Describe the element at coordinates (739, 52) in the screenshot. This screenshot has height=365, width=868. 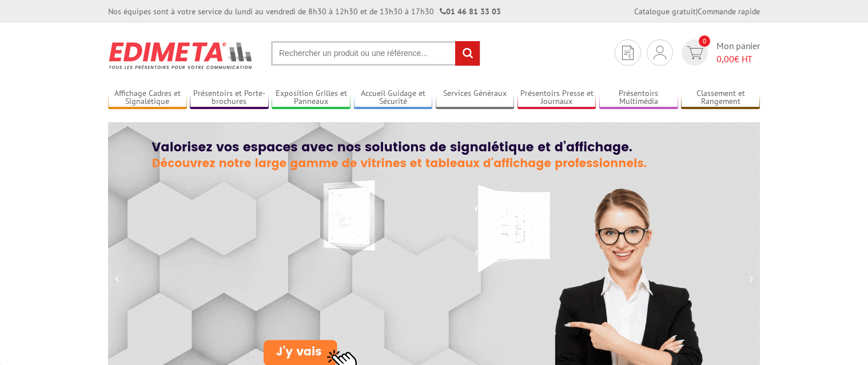
I see `span: Mon panier` at that location.